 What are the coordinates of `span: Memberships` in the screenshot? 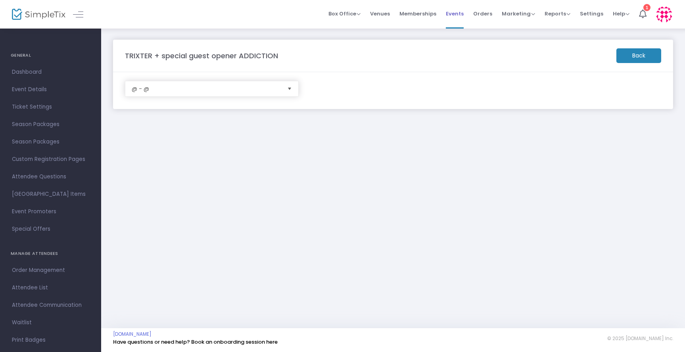 It's located at (418, 13).